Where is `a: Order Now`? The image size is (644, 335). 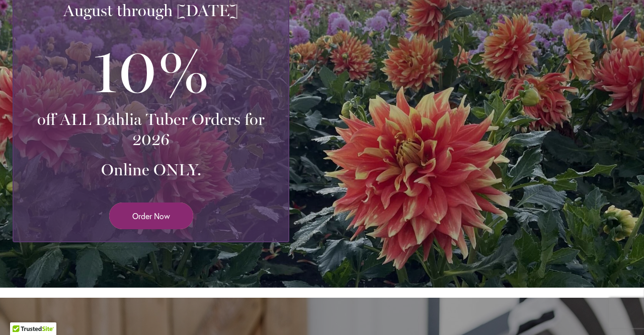
a: Order Now is located at coordinates (151, 215).